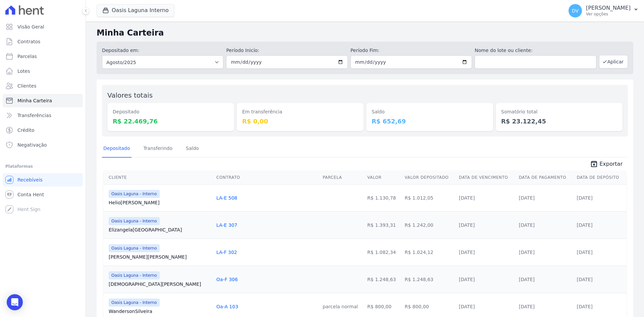  I want to click on span: DV, so click(575, 11).